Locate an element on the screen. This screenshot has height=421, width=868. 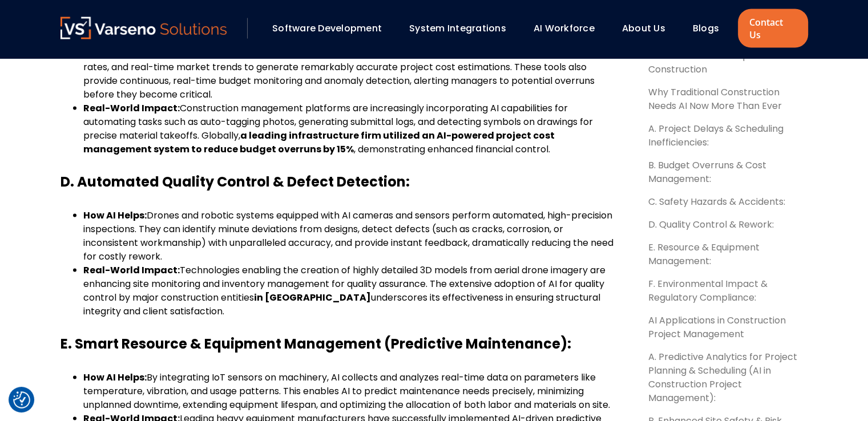
a: The Current Landscape of AI in Construction is located at coordinates (721, 62).